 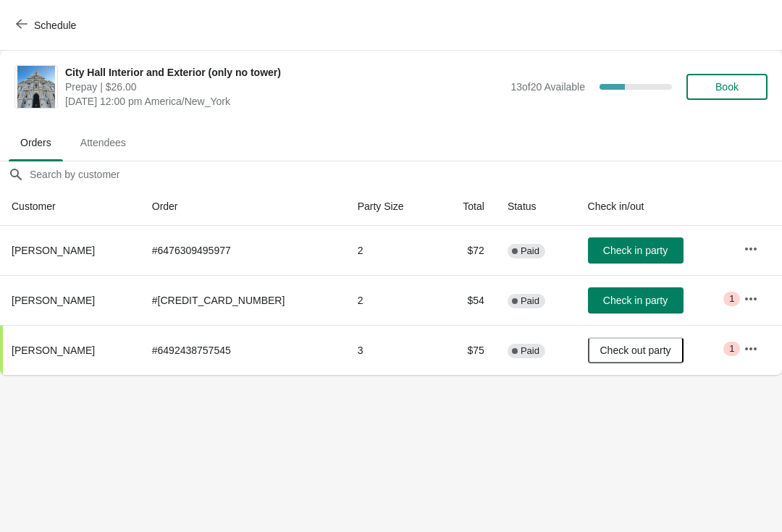 I want to click on span: Check out party, so click(x=635, y=350).